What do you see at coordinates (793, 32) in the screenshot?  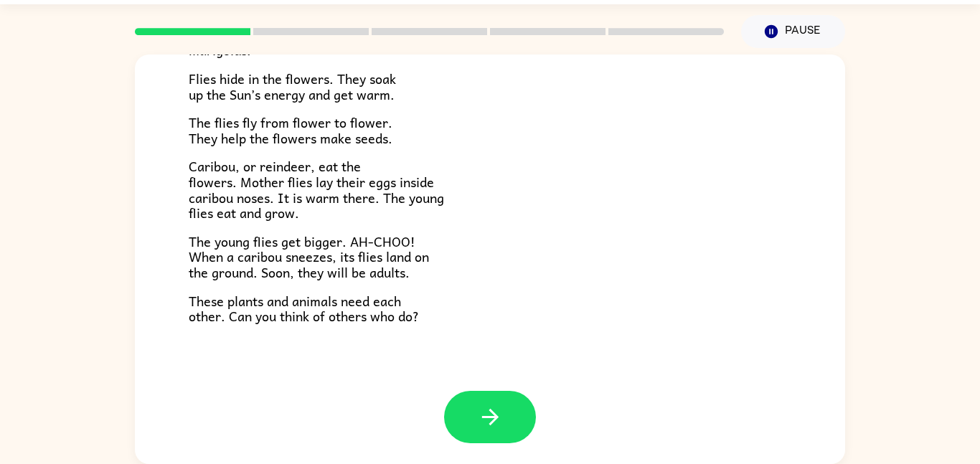 I see `button: Pause` at bounding box center [793, 32].